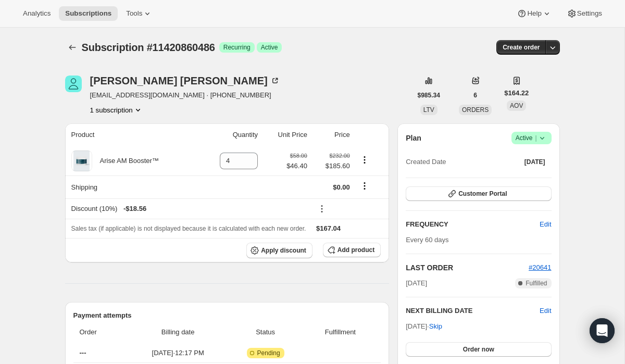  I want to click on span: $167.04, so click(328, 228).